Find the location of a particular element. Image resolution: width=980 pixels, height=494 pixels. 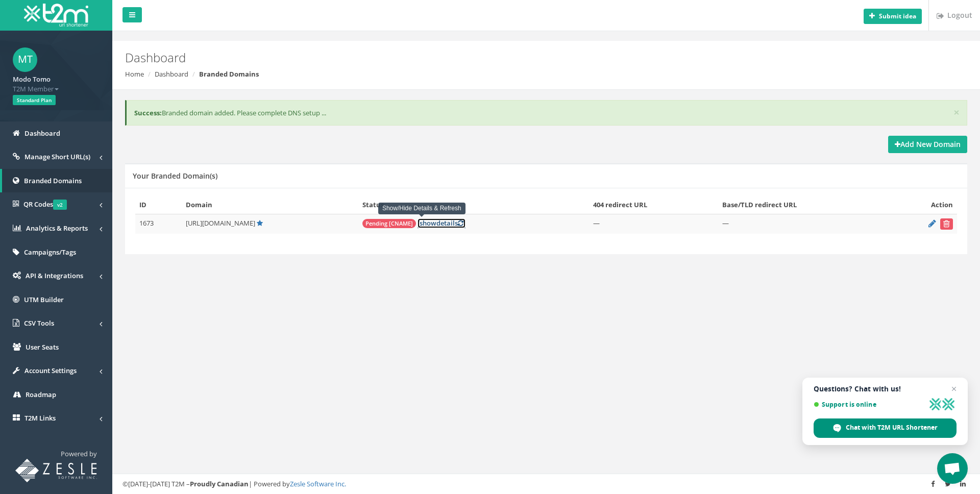

a: Dashboard is located at coordinates (172, 74).